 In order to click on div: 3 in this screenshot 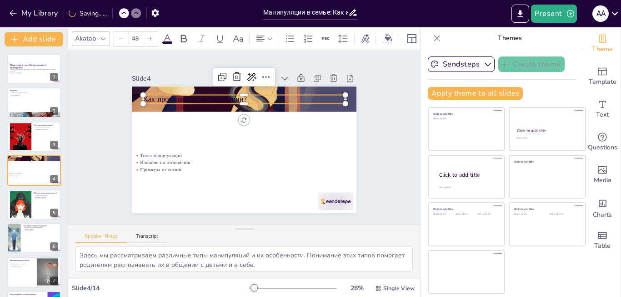, I will do `click(54, 145)`.